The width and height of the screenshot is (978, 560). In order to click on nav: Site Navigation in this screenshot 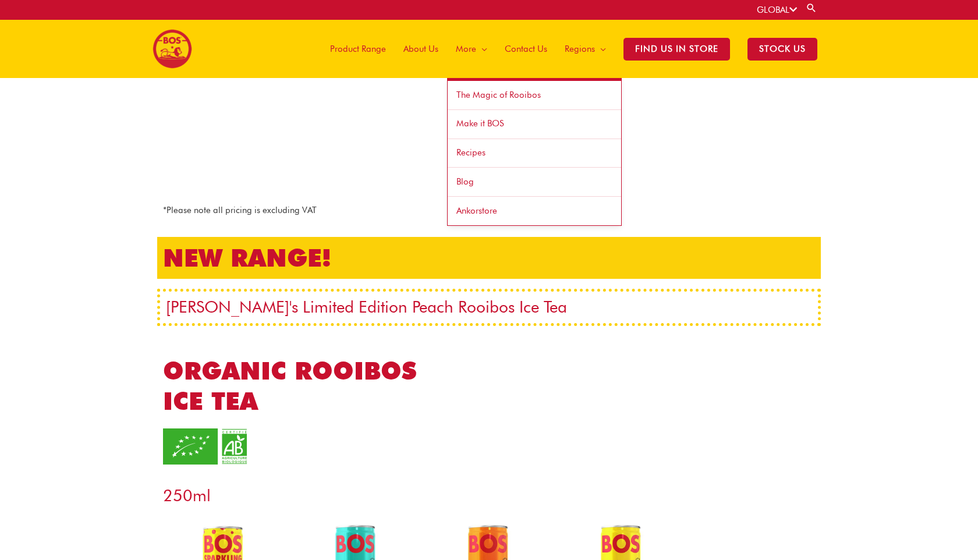, I will do `click(570, 49)`.